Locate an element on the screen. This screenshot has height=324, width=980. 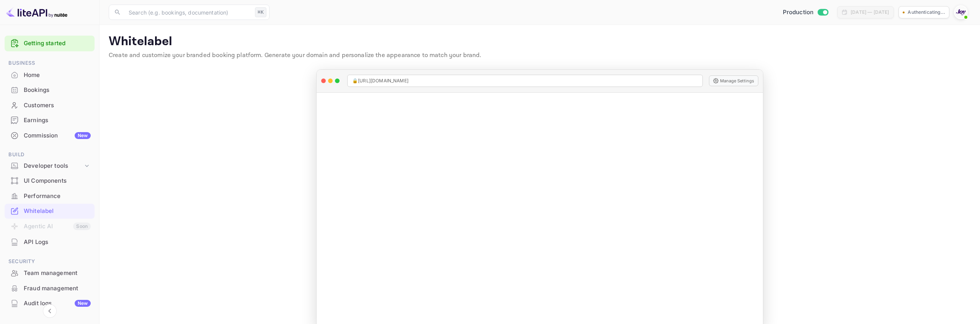
a: API Logs is located at coordinates (49, 241).